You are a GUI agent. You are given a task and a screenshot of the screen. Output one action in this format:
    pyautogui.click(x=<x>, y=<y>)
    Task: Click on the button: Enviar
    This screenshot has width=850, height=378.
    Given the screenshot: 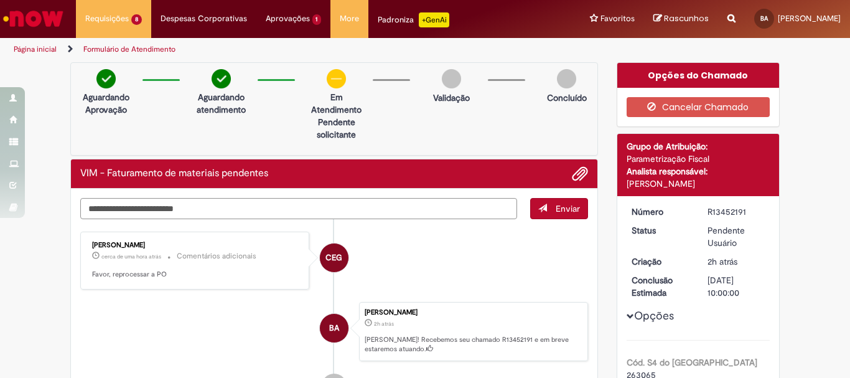 What is the action you would take?
    pyautogui.click(x=559, y=209)
    